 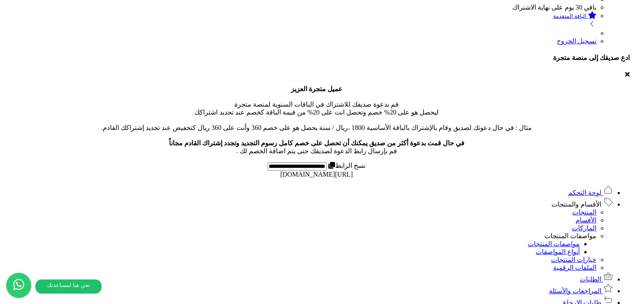 What do you see at coordinates (300, 7) in the screenshot?
I see `li: باقي 30 يوم على نهاية الاشتراك` at bounding box center [300, 7].